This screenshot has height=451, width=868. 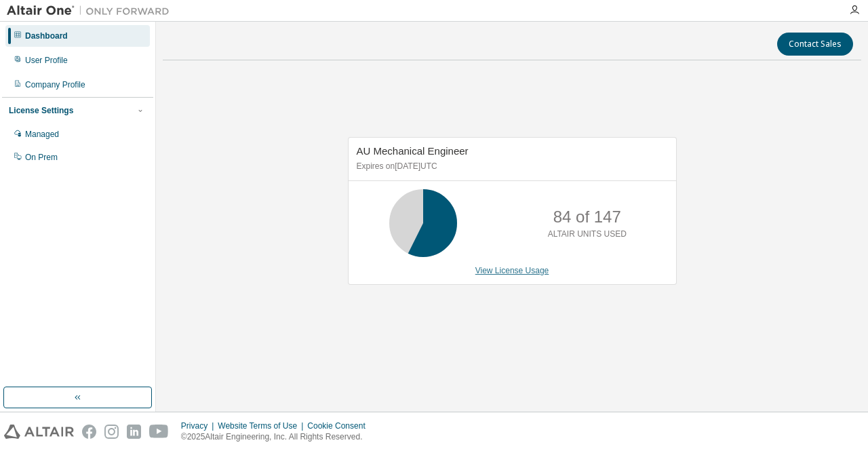 I want to click on div: Privacy, so click(x=199, y=425).